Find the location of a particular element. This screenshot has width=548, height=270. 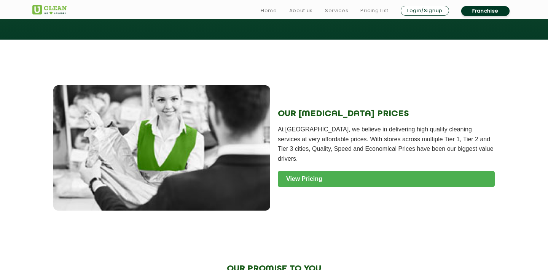

a: Services is located at coordinates (337, 11).